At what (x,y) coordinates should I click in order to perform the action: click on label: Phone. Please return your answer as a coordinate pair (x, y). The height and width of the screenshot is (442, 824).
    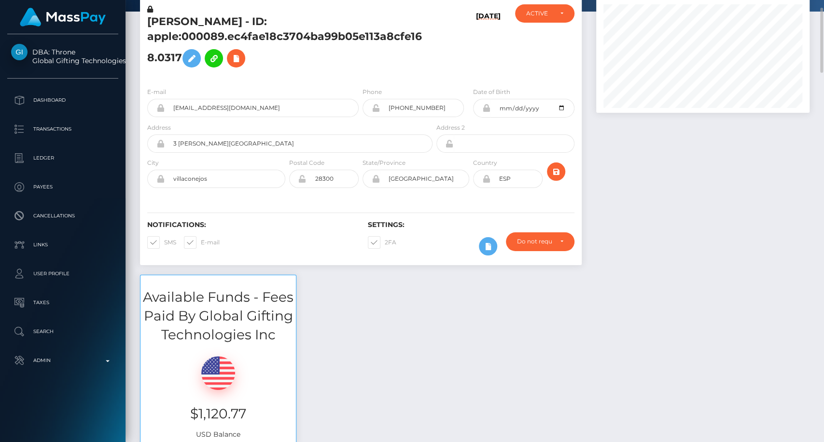
    Looking at the image, I should click on (372, 92).